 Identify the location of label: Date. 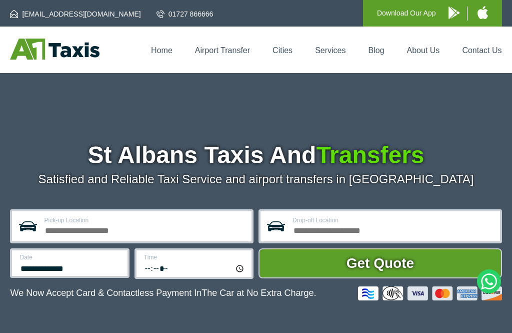
(70, 257).